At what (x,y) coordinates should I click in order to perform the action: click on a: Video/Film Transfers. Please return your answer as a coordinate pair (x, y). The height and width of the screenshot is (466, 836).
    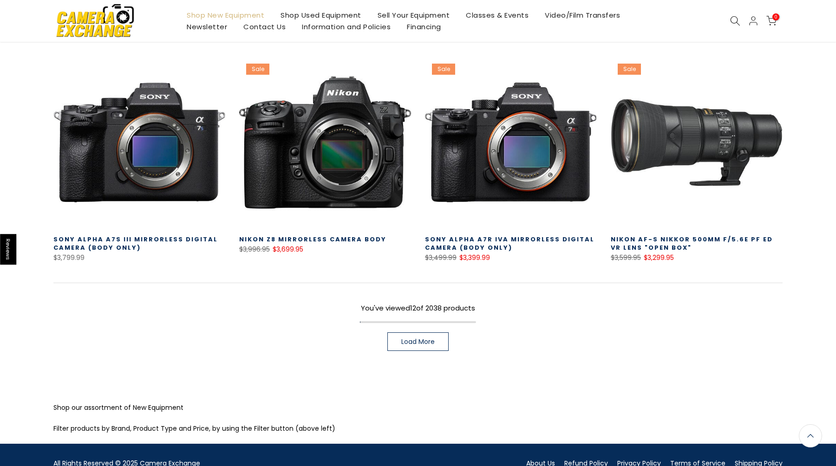
    Looking at the image, I should click on (583, 15).